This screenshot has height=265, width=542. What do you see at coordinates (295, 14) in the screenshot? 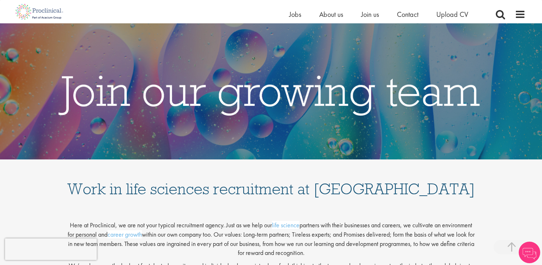
I see `span: Jobs` at bounding box center [295, 14].